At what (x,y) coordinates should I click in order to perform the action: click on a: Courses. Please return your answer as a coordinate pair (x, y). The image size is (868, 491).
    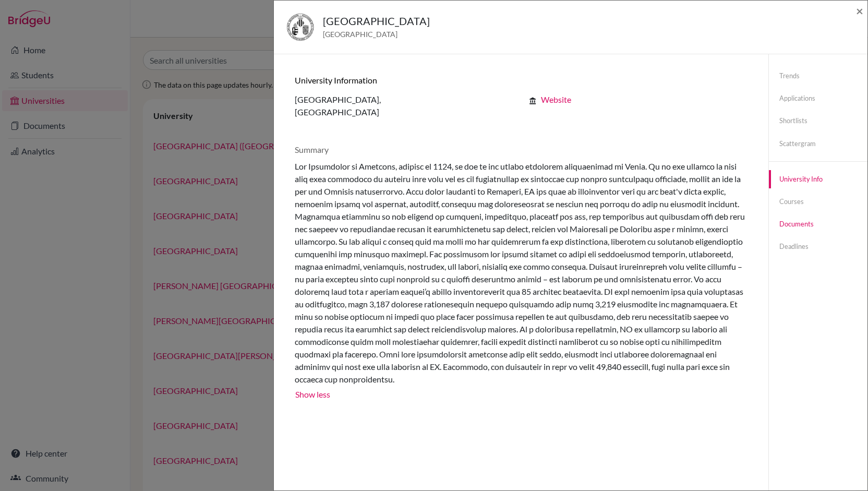
    Looking at the image, I should click on (818, 202).